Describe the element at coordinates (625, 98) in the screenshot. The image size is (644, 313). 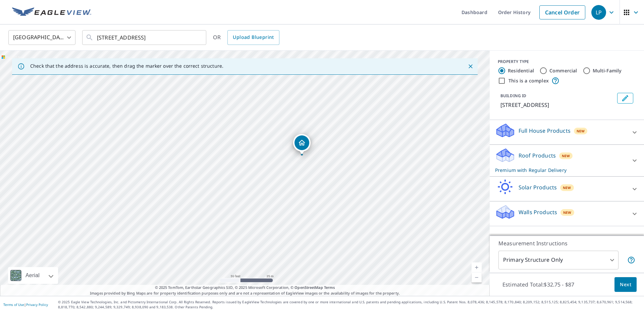
I see `button: Edit building 1` at that location.